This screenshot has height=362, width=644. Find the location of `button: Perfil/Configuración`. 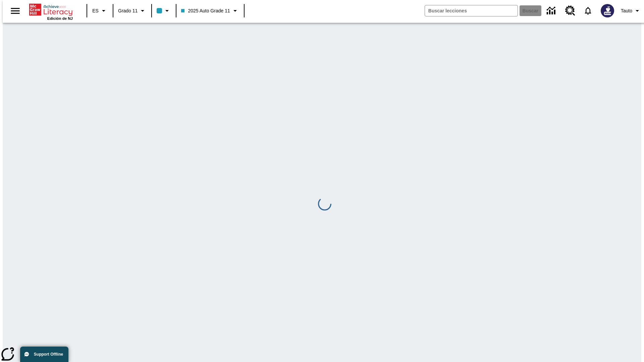

button: Perfil/Configuración is located at coordinates (631, 11).